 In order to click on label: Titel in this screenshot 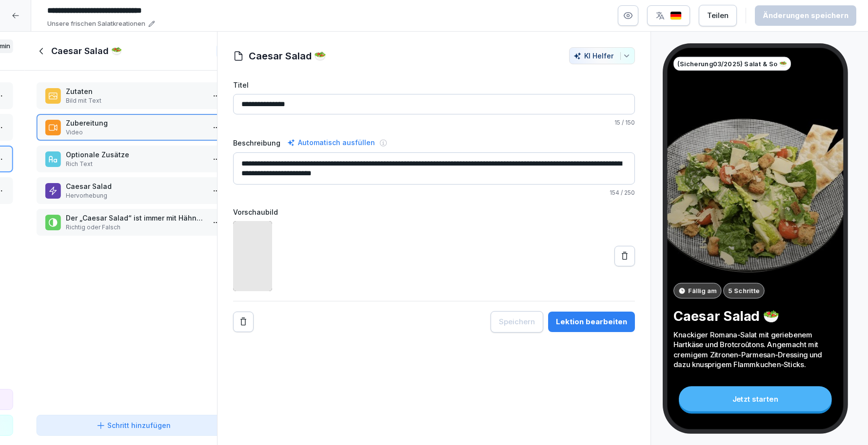, I will do `click(434, 85)`.